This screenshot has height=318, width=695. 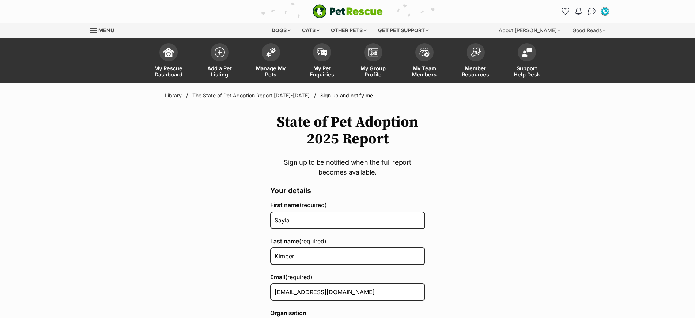 I want to click on button: My account, so click(x=605, y=11).